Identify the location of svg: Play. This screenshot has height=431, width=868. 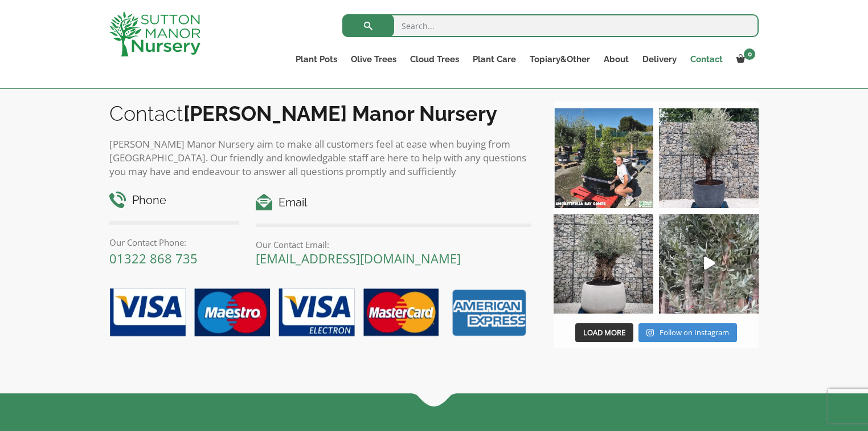
(710, 263).